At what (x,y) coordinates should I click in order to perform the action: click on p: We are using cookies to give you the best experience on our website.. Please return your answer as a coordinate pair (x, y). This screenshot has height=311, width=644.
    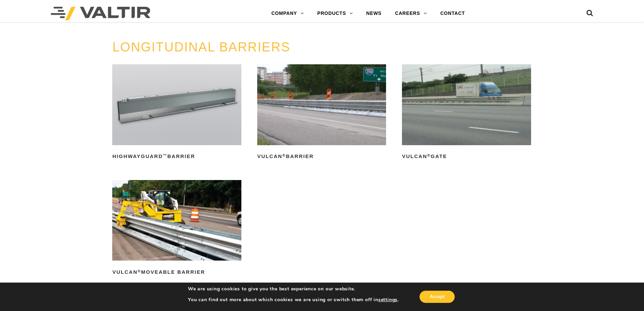
    Looking at the image, I should click on (293, 288).